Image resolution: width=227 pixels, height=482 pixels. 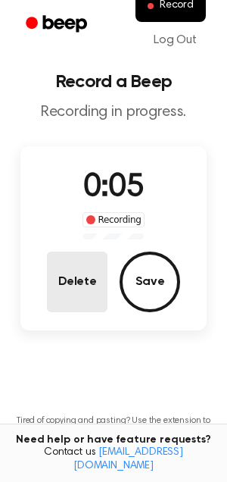 I want to click on p: Tired of copying and pasting? Use the extension to automatically insert your recordings., so click(x=114, y=427).